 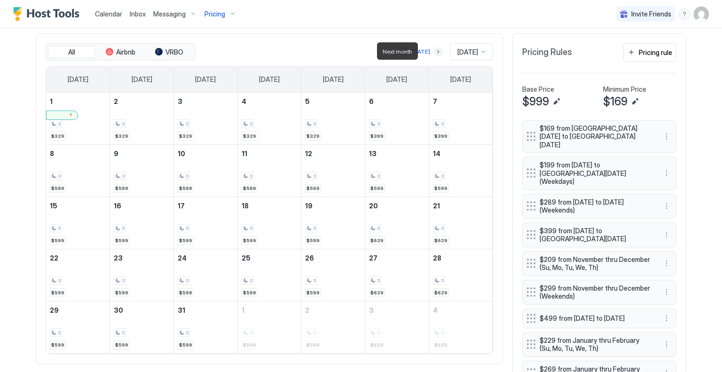 I want to click on td: March 13, 2026, so click(x=397, y=170).